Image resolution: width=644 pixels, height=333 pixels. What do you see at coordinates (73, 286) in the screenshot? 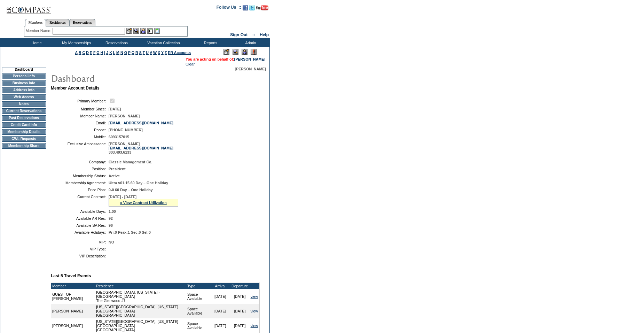
I see `td: Member` at bounding box center [73, 286].